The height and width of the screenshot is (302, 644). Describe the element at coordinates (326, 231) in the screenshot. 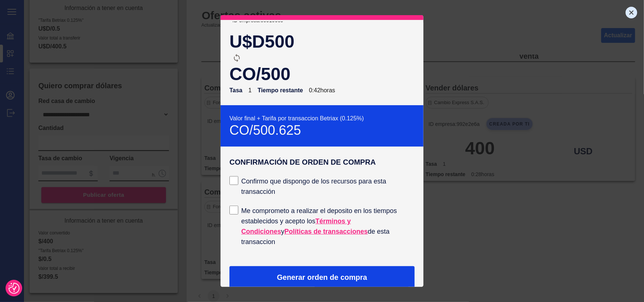

I see `a: Políticas de transacciones` at that location.